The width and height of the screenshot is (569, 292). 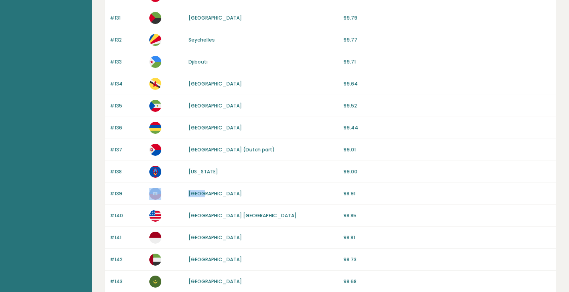 What do you see at coordinates (127, 281) in the screenshot?
I see `p: #143` at bounding box center [127, 281].